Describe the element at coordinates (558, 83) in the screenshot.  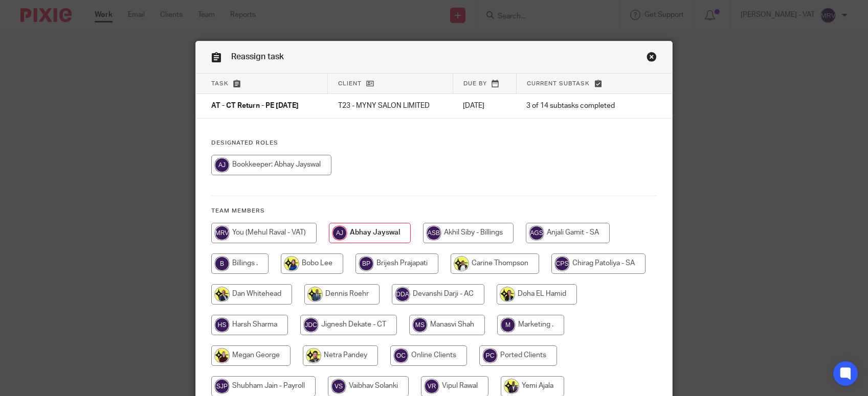
I see `span: Current subtask` at that location.